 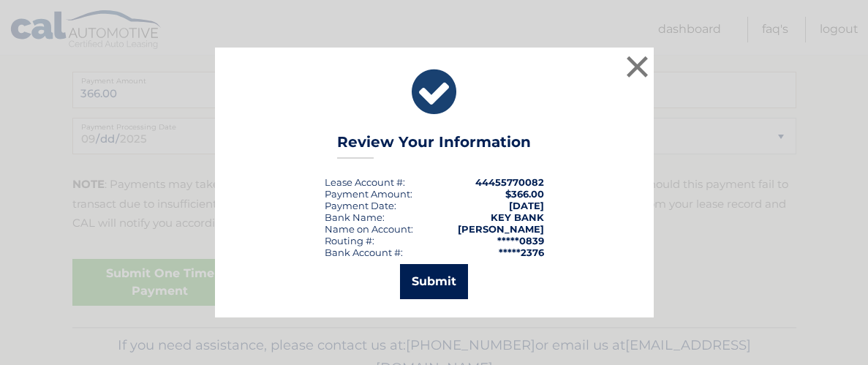 I want to click on strong: KEY BANK, so click(x=517, y=218).